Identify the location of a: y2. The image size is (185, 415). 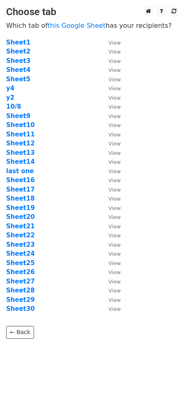
(10, 98).